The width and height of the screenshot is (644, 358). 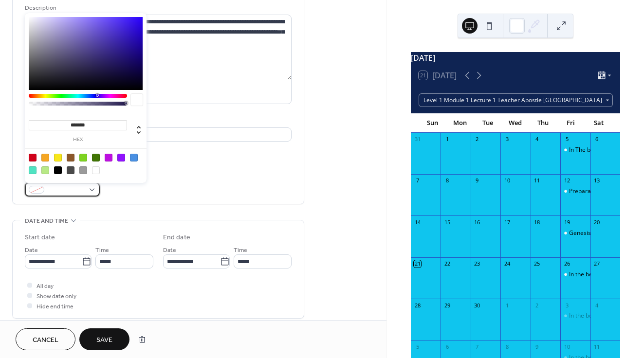 What do you see at coordinates (575, 191) in the screenshot?
I see `div: Preparation for Ministry - Dr Mark Van Gundy` at bounding box center [575, 191].